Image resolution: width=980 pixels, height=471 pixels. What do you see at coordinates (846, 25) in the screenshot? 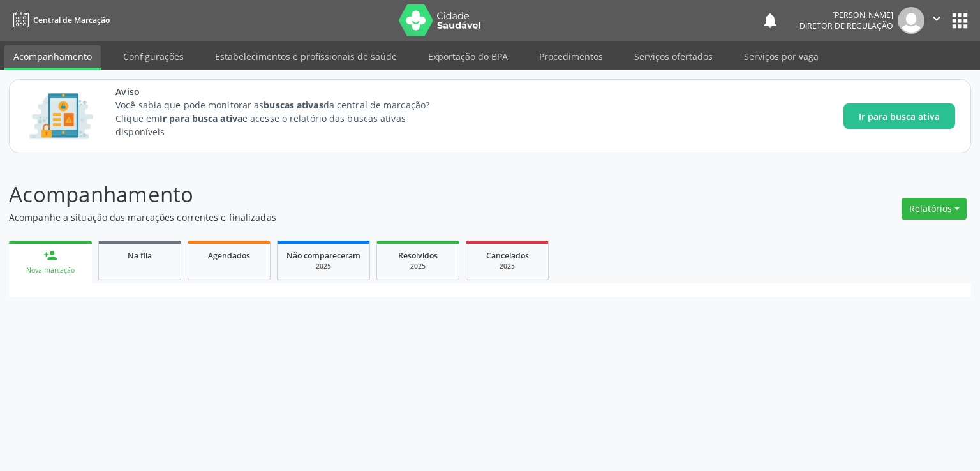
I see `span: Diretor de regulação` at bounding box center [846, 25].